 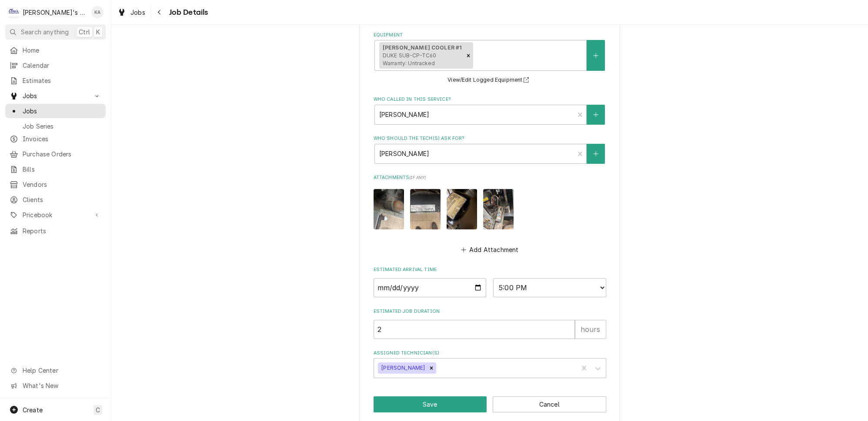 What do you see at coordinates (55, 200) in the screenshot?
I see `a: Clients` at bounding box center [55, 200].